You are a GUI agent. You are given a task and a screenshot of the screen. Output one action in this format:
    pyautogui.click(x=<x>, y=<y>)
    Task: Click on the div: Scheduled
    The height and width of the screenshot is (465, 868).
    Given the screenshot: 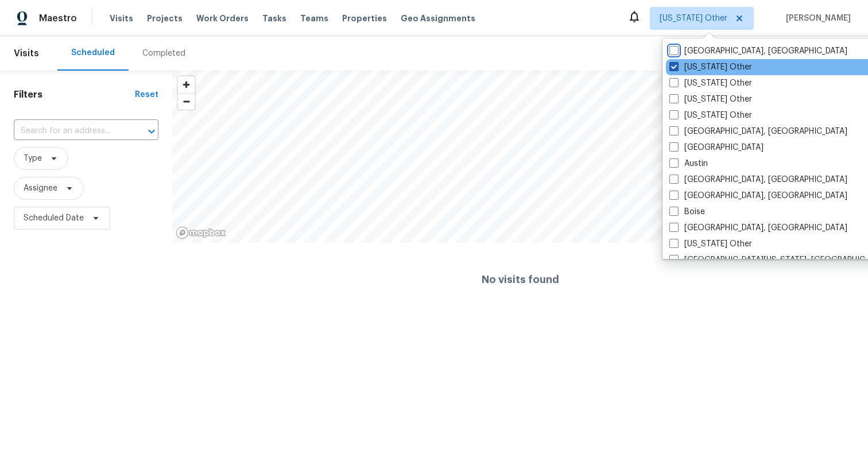 What is the action you would take?
    pyautogui.click(x=93, y=53)
    